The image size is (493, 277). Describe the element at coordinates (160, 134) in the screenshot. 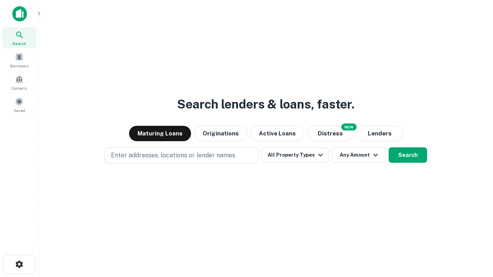

I see `button: Maturing Loans` at that location.